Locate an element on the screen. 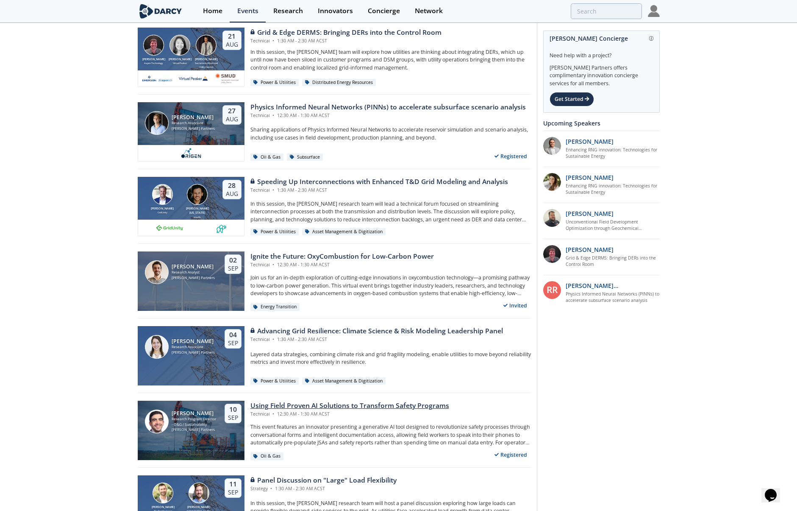 Image resolution: width=797 pixels, height=511 pixels. div: Distributed Energy Resources is located at coordinates (339, 83).